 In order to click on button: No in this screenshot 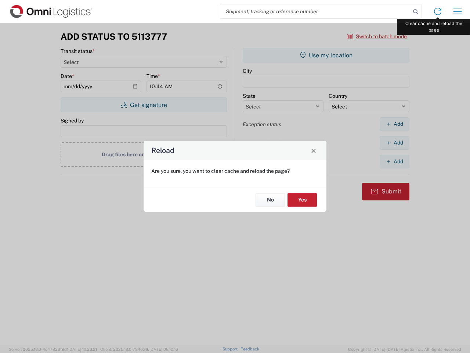, I will do `click(270, 200)`.